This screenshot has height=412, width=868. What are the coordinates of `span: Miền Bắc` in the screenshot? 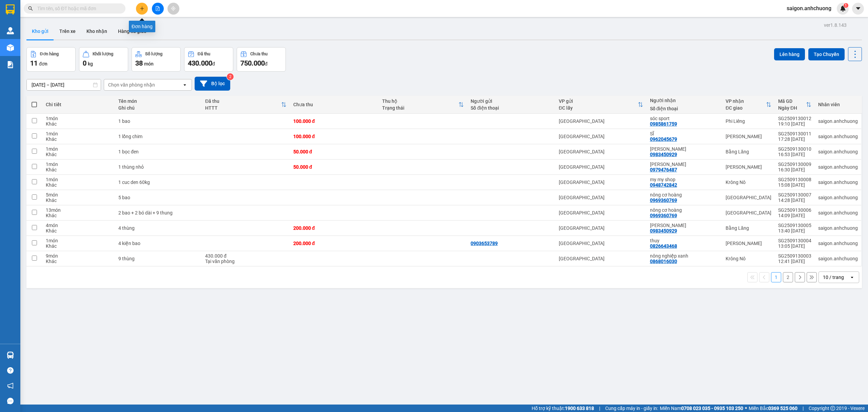 It's located at (773, 409).